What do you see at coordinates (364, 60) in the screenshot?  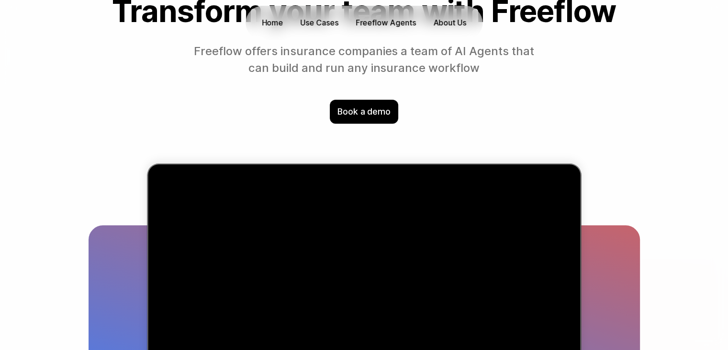 I see `p: Freeflow offers insurance companies a team of AI Agents that can build and run any insurance work...` at bounding box center [364, 60].